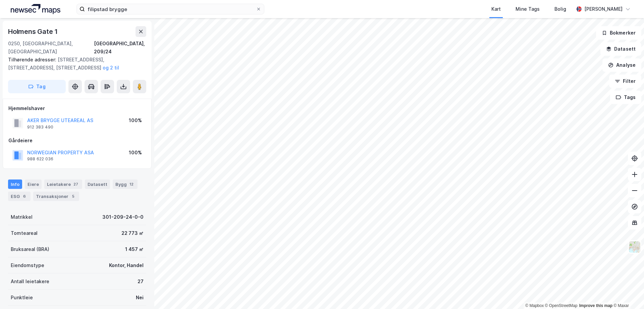 This screenshot has height=309, width=644. Describe the element at coordinates (33, 184) in the screenshot. I see `div: Eiere` at that location.